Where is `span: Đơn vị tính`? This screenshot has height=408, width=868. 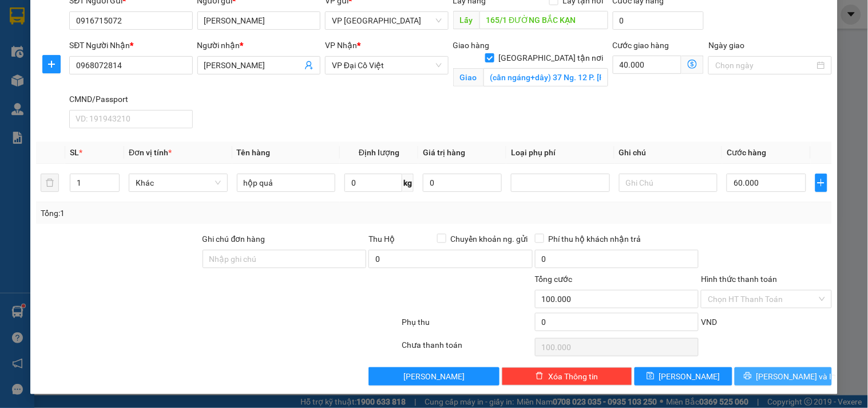 span: Đơn vị tính is located at coordinates (150, 152).